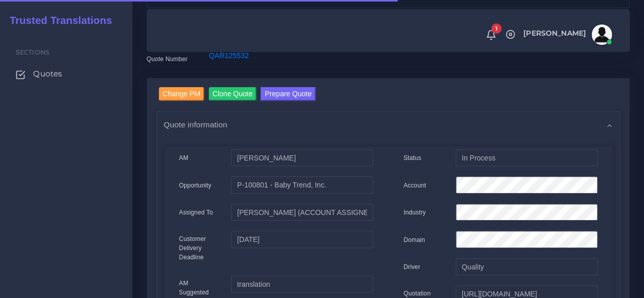 Image resolution: width=644 pixels, height=298 pixels. Describe the element at coordinates (67, 74) in the screenshot. I see `a: Quotes` at that location.